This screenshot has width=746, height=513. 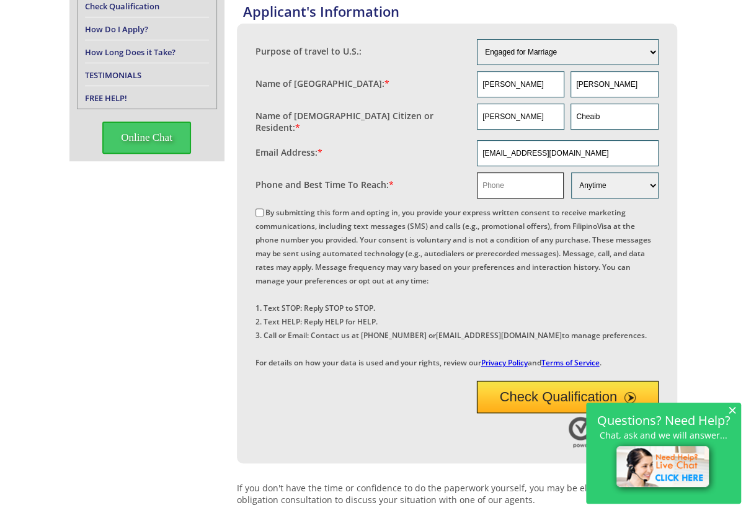 What do you see at coordinates (663, 467) in the screenshot?
I see `img: live-chat-icon.png` at bounding box center [663, 467].